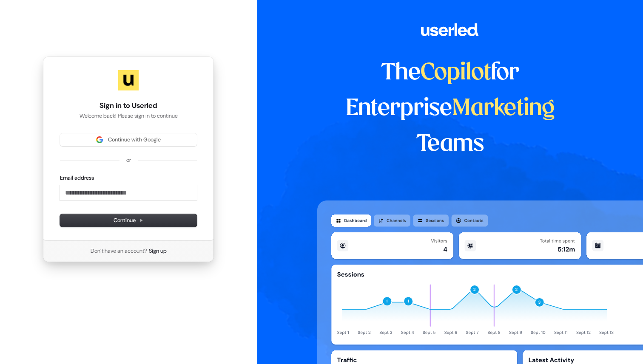 This screenshot has height=364, width=643. What do you see at coordinates (134, 140) in the screenshot?
I see `span: Continue with Google` at bounding box center [134, 140].